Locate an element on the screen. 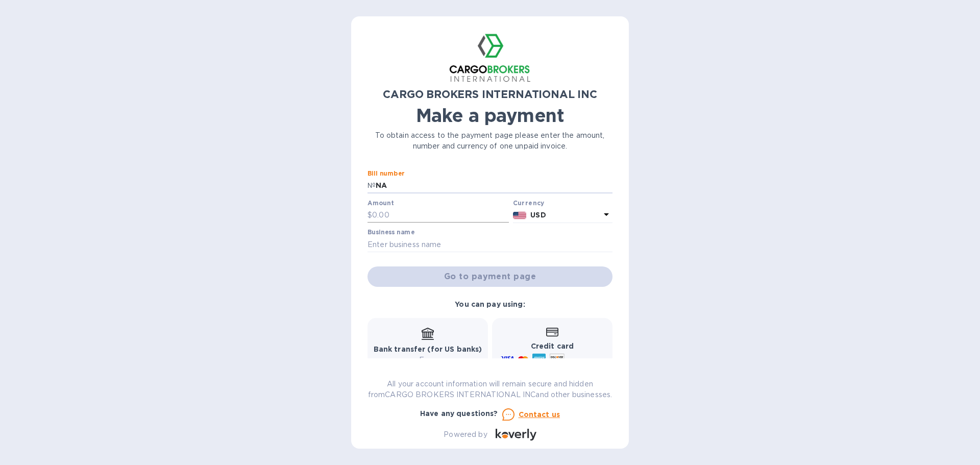  span: and more... is located at coordinates (587, 360).